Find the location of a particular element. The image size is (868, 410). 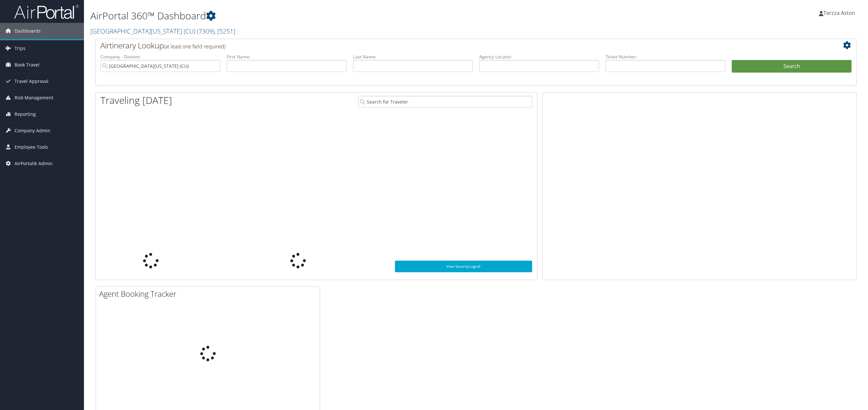

span: (at least one field required) is located at coordinates (195, 46).